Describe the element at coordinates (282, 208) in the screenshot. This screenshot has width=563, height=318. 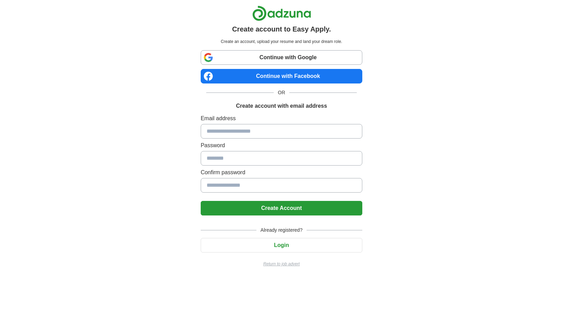
I see `button: Create Account` at that location.